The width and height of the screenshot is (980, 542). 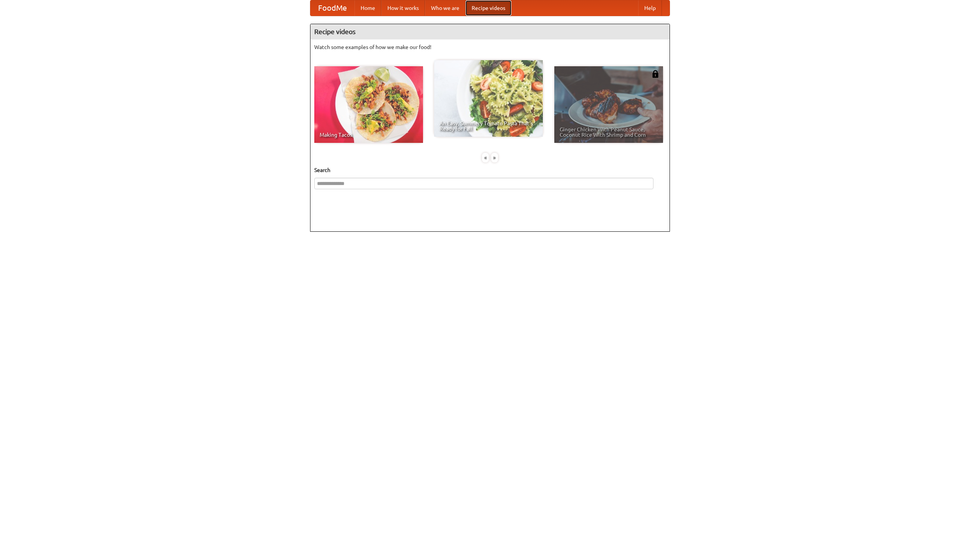 I want to click on h5: Search, so click(x=490, y=170).